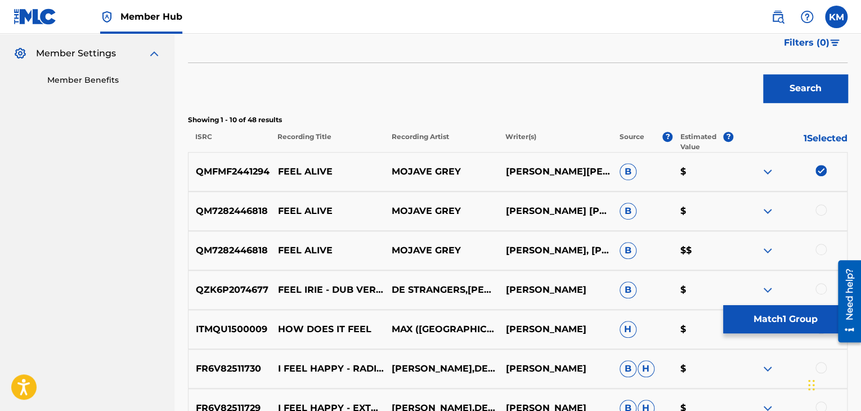  I want to click on button: Filters (0), so click(812, 43).